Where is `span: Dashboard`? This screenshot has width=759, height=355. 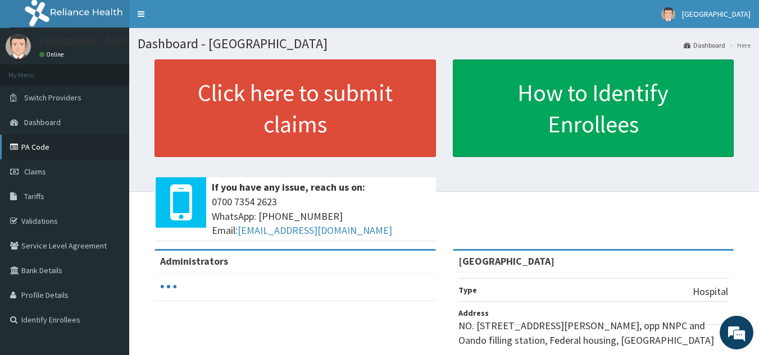 span: Dashboard is located at coordinates (42, 122).